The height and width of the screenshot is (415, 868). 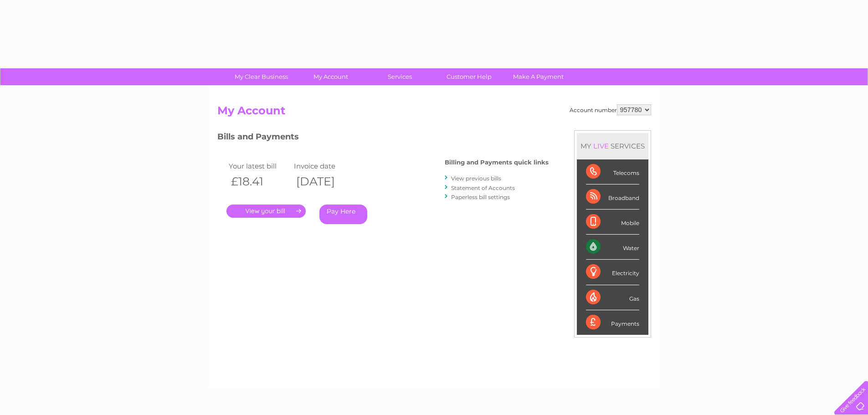 I want to click on div: MY SERVICES, so click(x=612, y=146).